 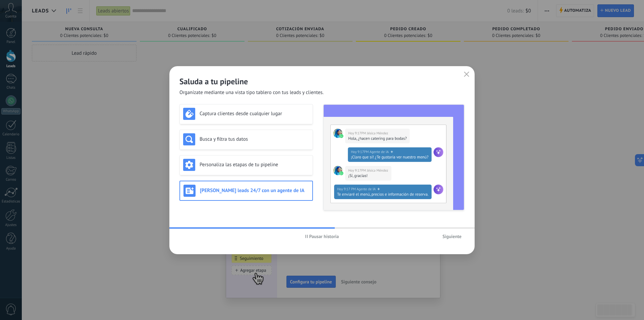 I want to click on h3: Busca y filtra tus datos, so click(x=254, y=139).